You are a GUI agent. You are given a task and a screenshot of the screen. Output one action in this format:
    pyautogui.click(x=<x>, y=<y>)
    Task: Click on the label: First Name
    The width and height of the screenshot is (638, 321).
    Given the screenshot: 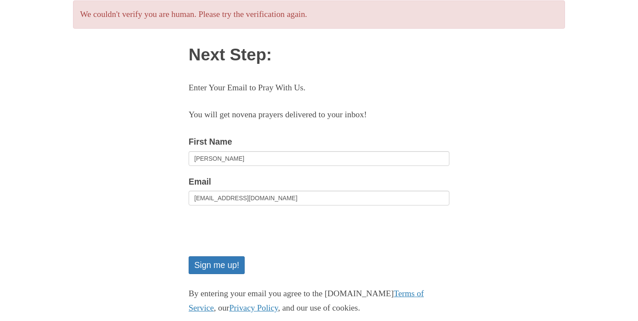 What is the action you would take?
    pyautogui.click(x=210, y=142)
    